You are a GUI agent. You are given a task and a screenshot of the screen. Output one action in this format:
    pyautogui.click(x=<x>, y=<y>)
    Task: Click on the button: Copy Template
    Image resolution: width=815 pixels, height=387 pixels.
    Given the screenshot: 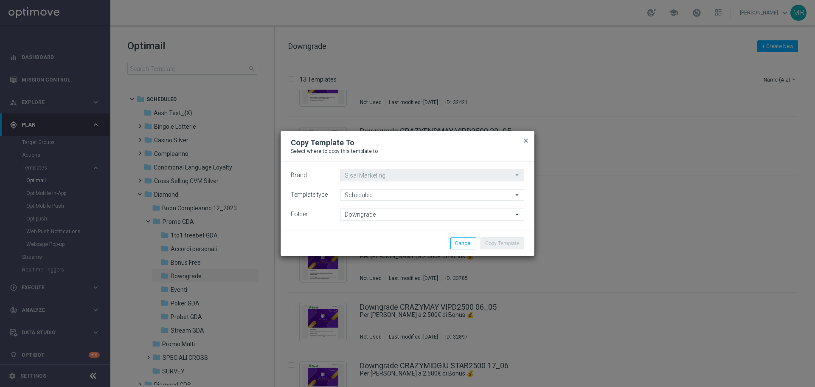 What is the action you would take?
    pyautogui.click(x=502, y=243)
    